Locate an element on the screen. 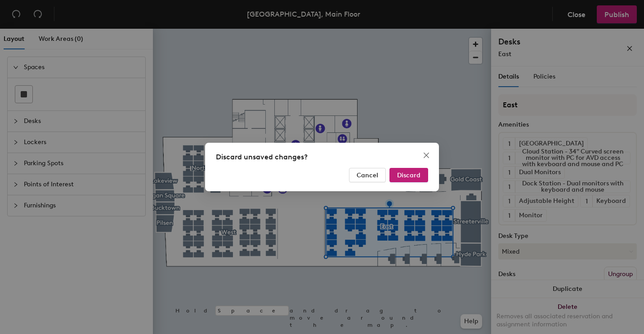 The image size is (644, 334). span: close is located at coordinates (426, 156).